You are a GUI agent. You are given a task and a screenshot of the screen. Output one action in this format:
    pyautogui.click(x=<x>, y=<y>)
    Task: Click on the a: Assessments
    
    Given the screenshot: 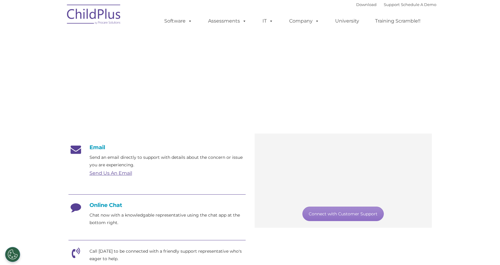 What is the action you would take?
    pyautogui.click(x=227, y=21)
    